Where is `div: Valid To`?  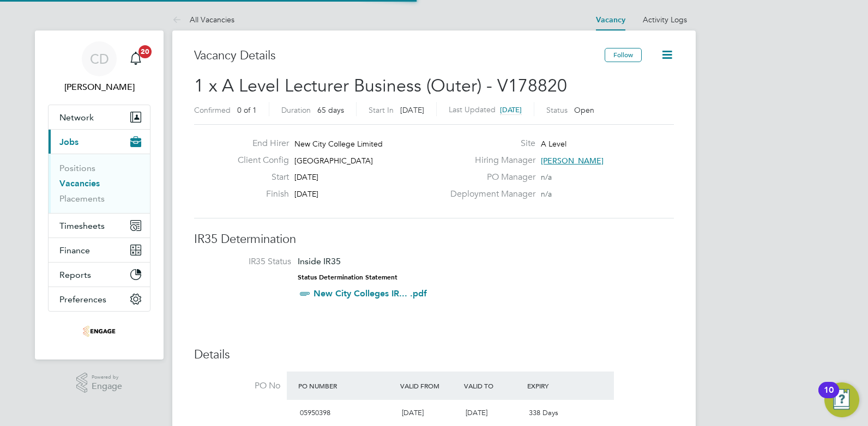
div: Valid To is located at coordinates (493, 386).